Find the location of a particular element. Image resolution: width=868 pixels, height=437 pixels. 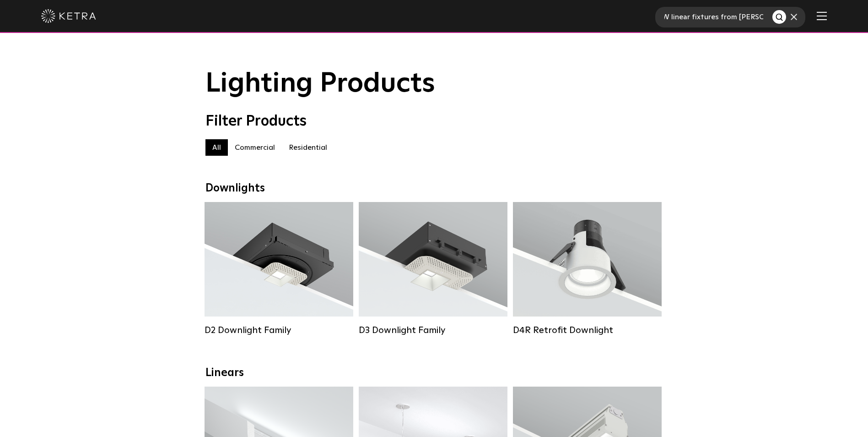

img: ketra-logo-2019-white is located at coordinates (69, 16).